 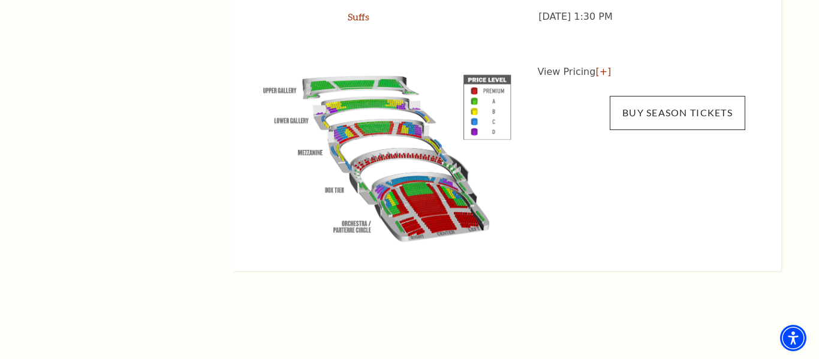 I want to click on a: Suffs, so click(x=359, y=16).